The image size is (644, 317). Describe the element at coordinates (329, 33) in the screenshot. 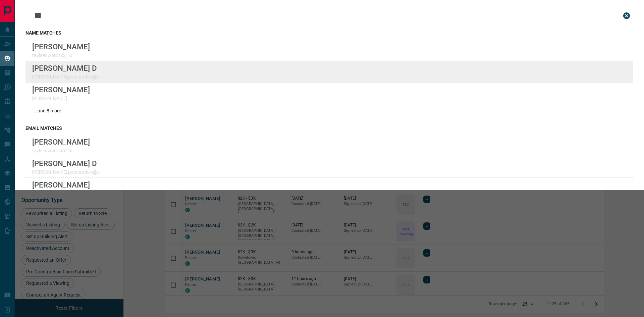

I see `h3: name matches` at that location.